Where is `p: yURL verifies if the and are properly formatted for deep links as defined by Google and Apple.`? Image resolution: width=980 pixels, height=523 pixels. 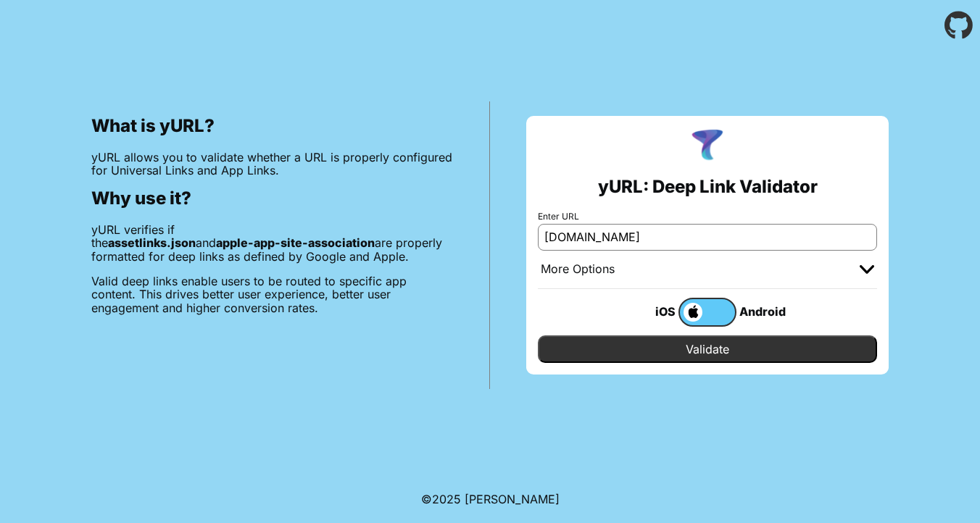
p: yURL verifies if the and are properly formatted for deep links as defined by Google and Apple. is located at coordinates (272, 242).